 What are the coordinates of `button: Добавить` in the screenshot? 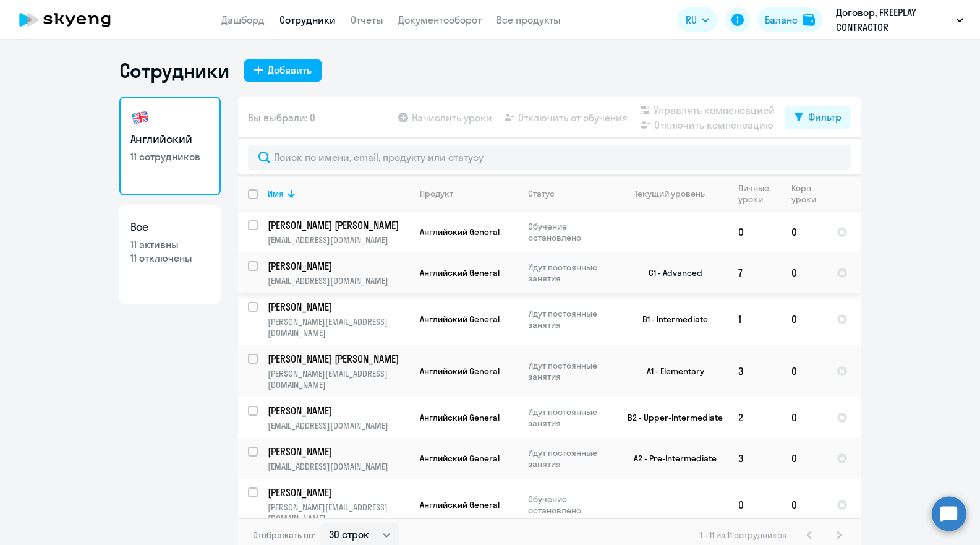 It's located at (283, 70).